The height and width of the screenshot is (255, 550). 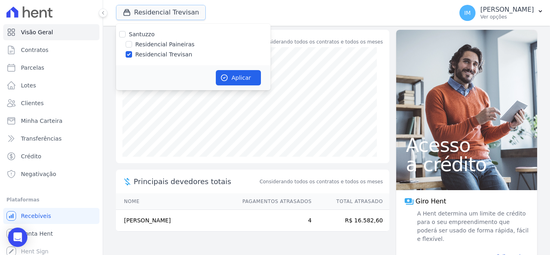 What do you see at coordinates (507, 17) in the screenshot?
I see `p: Ver opções` at bounding box center [507, 17].